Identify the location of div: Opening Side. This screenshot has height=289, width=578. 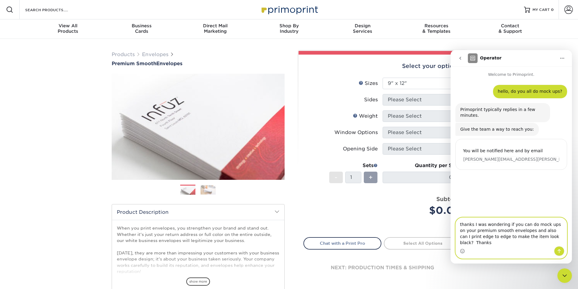
(360, 149).